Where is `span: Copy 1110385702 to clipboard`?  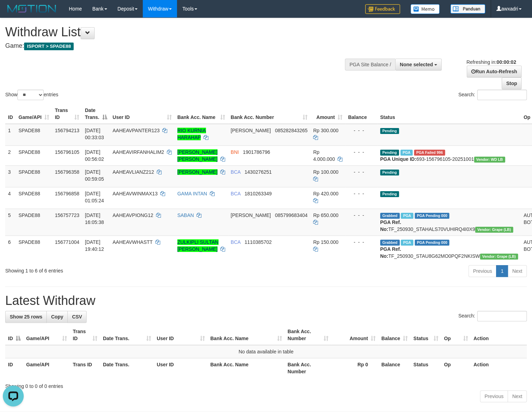
span: Copy 1110385702 to clipboard is located at coordinates (258, 242).